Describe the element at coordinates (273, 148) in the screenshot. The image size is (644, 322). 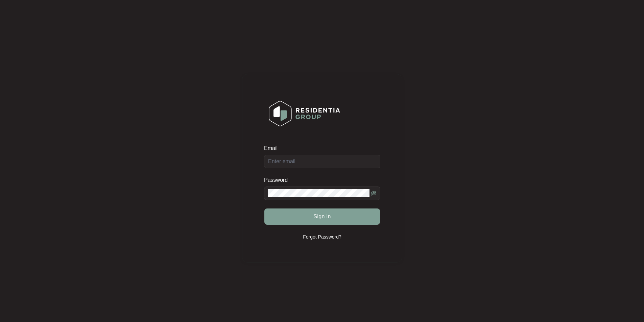
I see `label: Email` at that location.